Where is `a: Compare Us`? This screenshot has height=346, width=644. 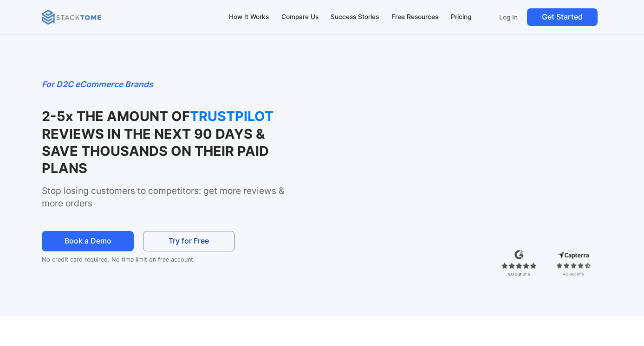
a: Compare Us is located at coordinates (300, 17).